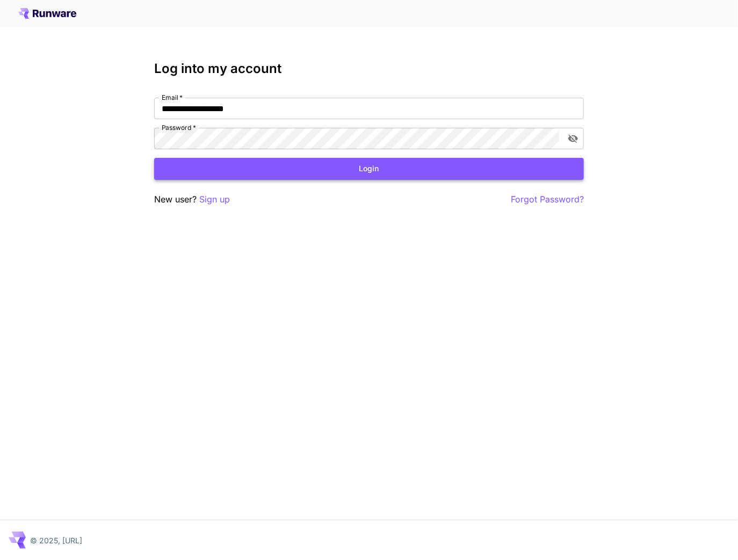 The height and width of the screenshot is (560, 738). Describe the element at coordinates (172, 97) in the screenshot. I see `label: Email` at that location.